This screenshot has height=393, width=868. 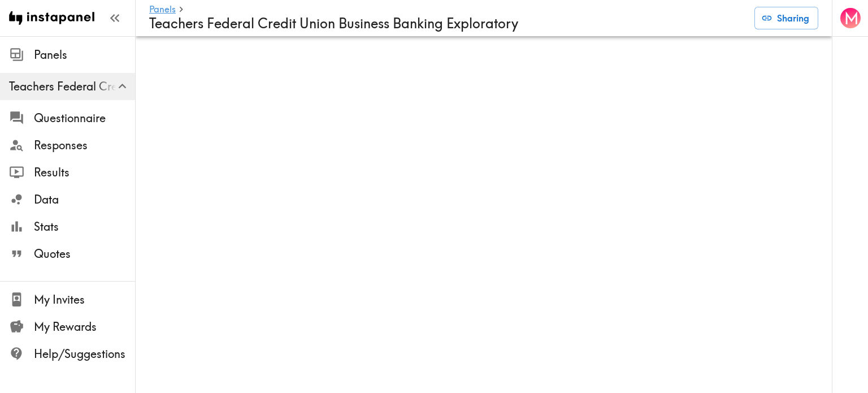 What do you see at coordinates (84, 146) in the screenshot?
I see `span: Responses` at bounding box center [84, 146].